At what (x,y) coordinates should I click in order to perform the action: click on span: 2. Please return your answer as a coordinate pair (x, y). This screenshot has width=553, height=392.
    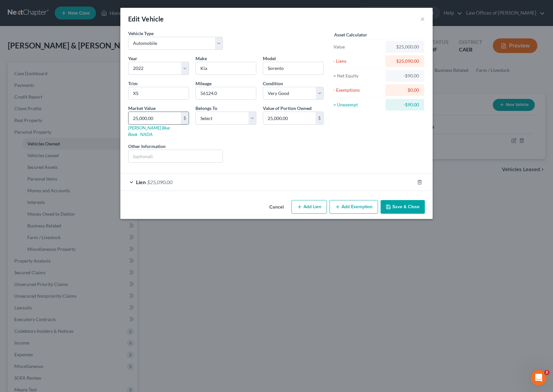
    Looking at the image, I should click on (547, 372).